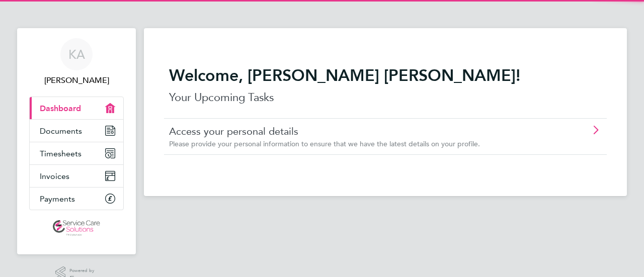 The image size is (644, 277). What do you see at coordinates (77, 54) in the screenshot?
I see `span: KA` at bounding box center [77, 54].